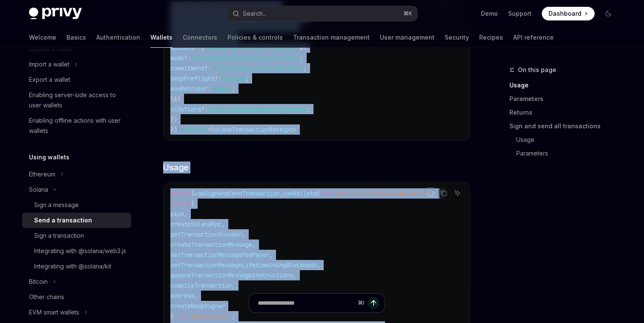 This screenshot has height=323, width=644. I want to click on div: Ethereum, so click(42, 174).